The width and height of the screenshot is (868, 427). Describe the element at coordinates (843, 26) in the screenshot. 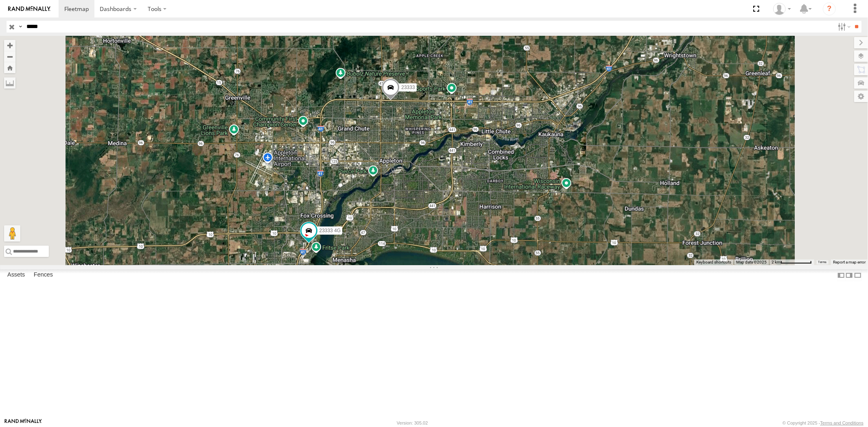

I see `label: Search Filter Options` at that location.